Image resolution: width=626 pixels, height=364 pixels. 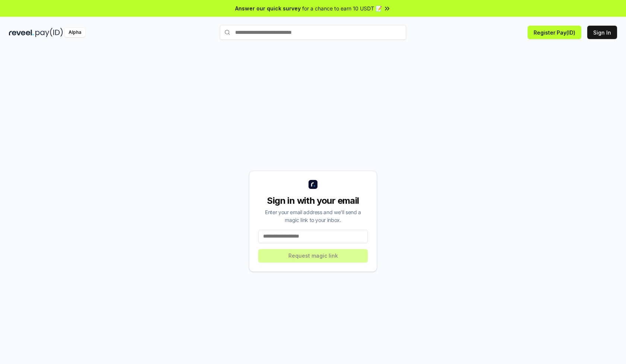 I want to click on img: logo_small, so click(x=313, y=185).